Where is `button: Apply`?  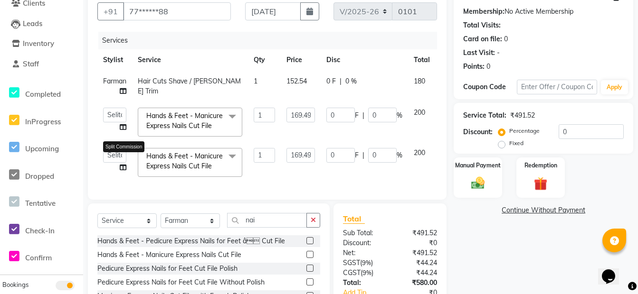 button: Apply is located at coordinates (614, 87).